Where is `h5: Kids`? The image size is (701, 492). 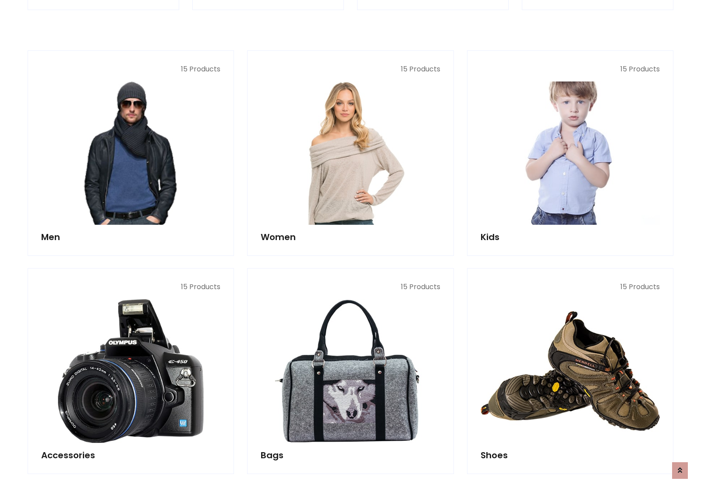 h5: Kids is located at coordinates (570, 237).